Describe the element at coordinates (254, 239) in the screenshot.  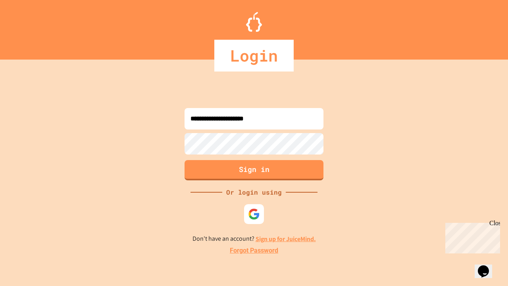
I see `p: Don't have an account?` at that location.